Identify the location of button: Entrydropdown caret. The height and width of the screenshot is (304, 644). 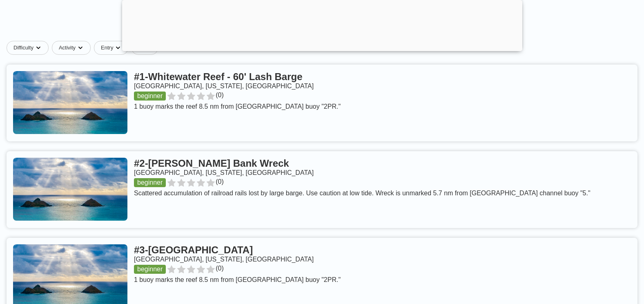
(113, 48).